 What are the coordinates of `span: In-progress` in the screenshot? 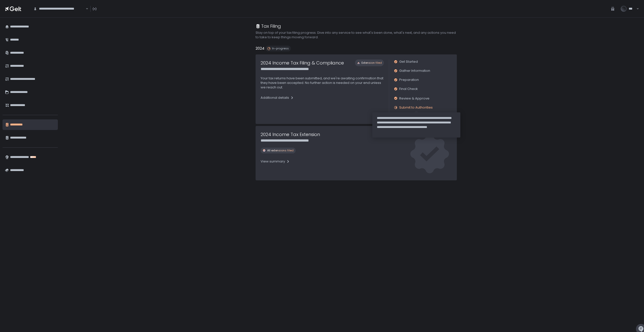 It's located at (281, 48).